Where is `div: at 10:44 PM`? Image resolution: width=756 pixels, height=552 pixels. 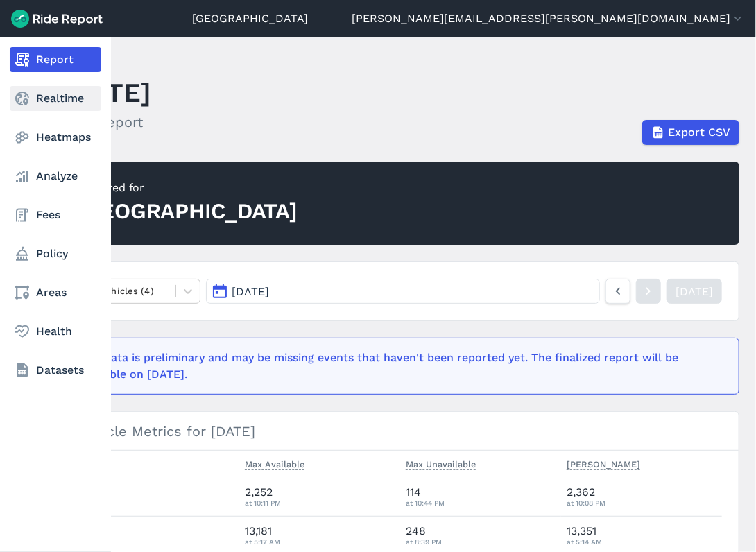
div: at 10:44 PM is located at coordinates (480, 503).